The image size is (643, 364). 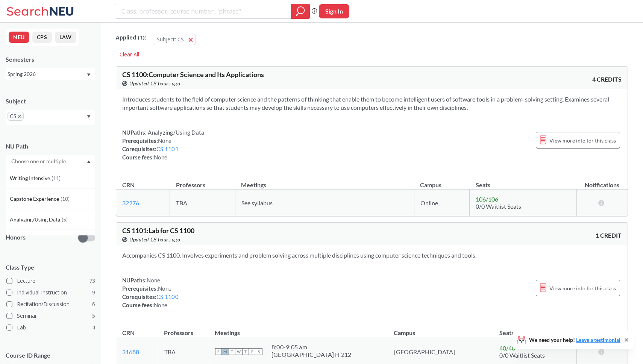 What do you see at coordinates (202, 203) in the screenshot?
I see `td: TBA` at bounding box center [202, 203].